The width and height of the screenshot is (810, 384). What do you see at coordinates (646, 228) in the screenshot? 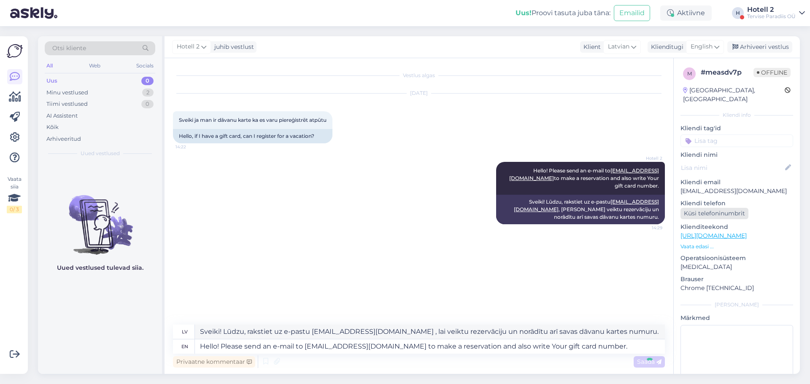
I see `span: 14:29` at bounding box center [646, 228].